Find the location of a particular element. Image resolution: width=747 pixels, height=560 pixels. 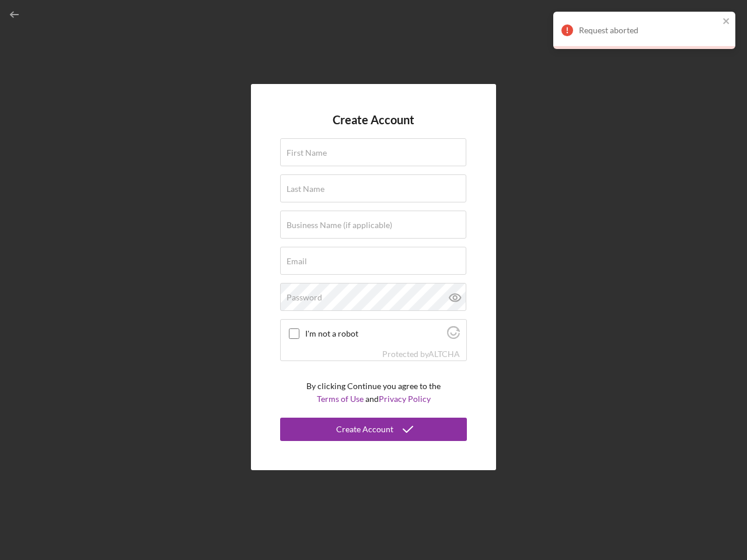

a: Privacy Policy is located at coordinates (404, 398).